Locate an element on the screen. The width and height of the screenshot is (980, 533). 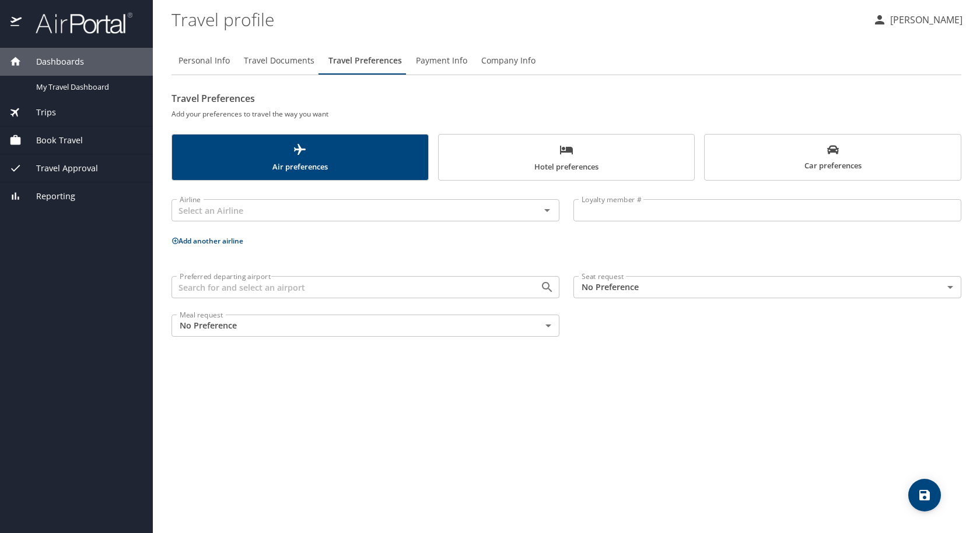
span: Book Travel is located at coordinates (52, 141).